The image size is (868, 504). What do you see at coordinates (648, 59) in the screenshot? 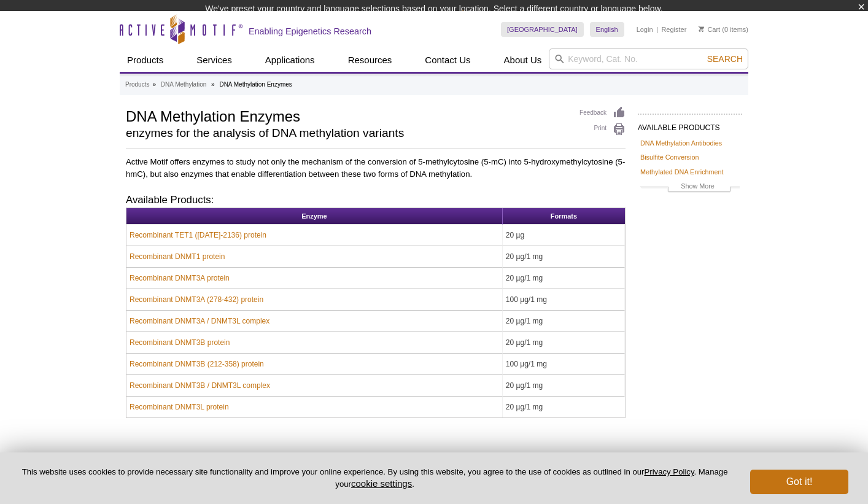
I see `input: Keyword, Cat. No.` at bounding box center [648, 59].